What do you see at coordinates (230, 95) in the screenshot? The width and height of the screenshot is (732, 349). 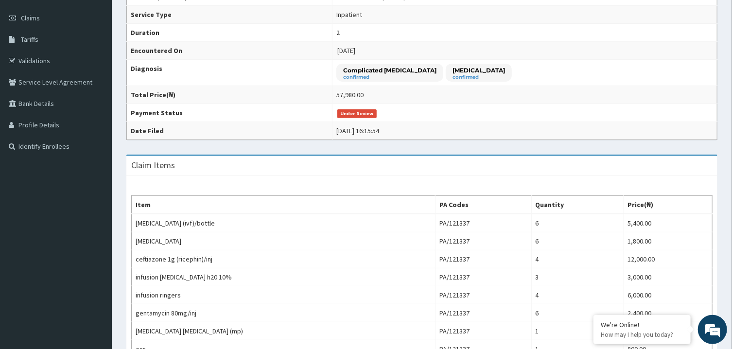 I see `th: Total Price(₦)` at bounding box center [230, 95].